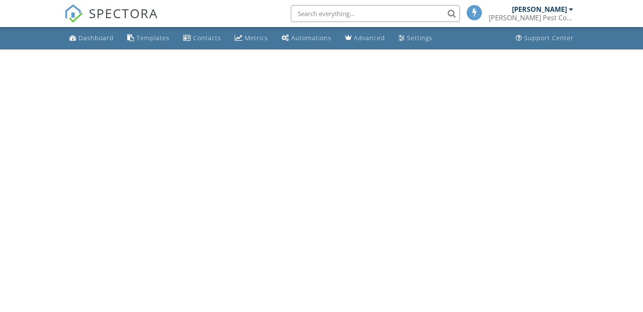 Image resolution: width=643 pixels, height=312 pixels. Describe the element at coordinates (111, 20) in the screenshot. I see `a: SPECTORA` at that location.